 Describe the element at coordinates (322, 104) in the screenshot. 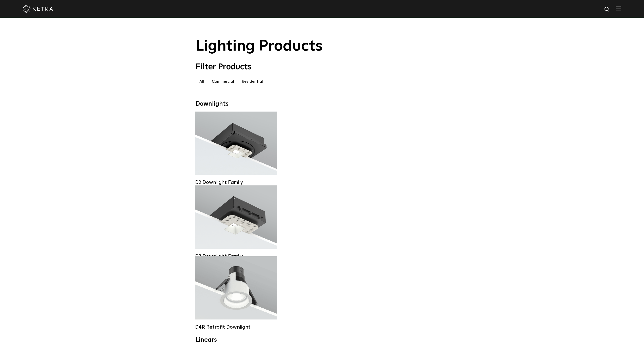

I see `div: Downlights` at that location.